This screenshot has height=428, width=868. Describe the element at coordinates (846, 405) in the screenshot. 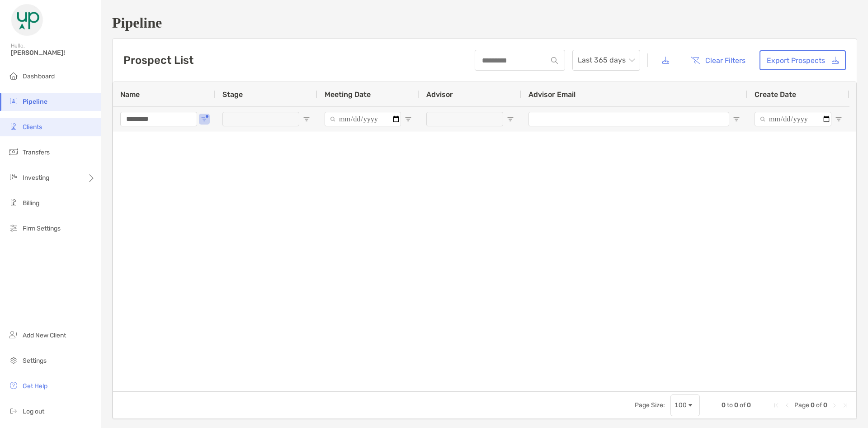

I see `div: Last Page` at that location.